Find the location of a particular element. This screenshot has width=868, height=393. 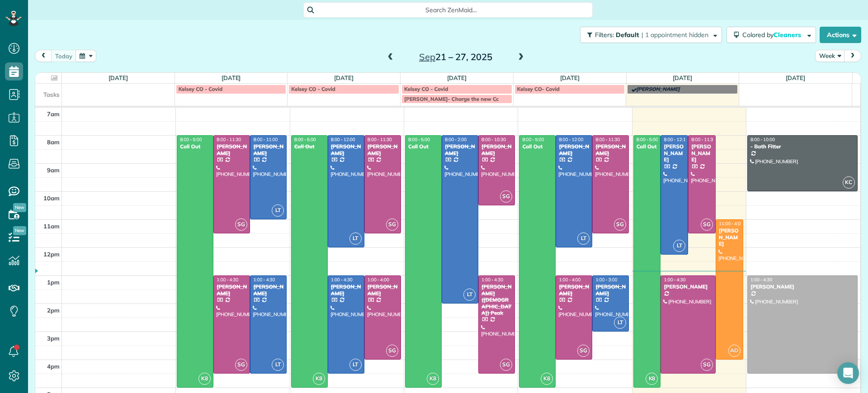

span: 4pm is located at coordinates (53, 366).